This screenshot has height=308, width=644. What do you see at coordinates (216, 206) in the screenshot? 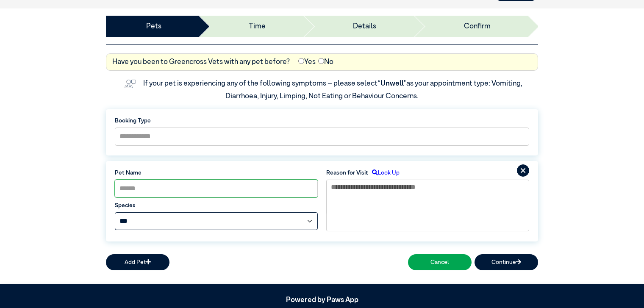
I see `label: Species` at bounding box center [216, 206].